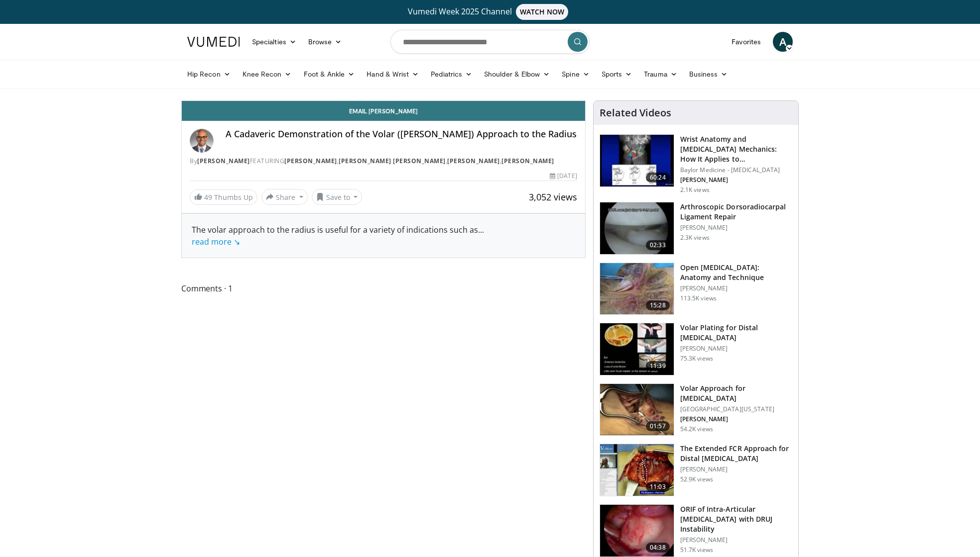 This screenshot has height=557, width=980. I want to click on span: 11:39, so click(658, 367).